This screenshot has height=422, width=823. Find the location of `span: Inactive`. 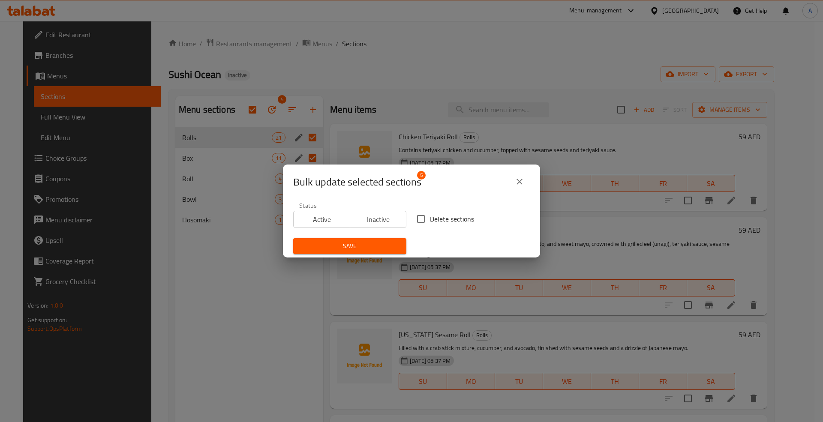

span: Inactive is located at coordinates (378, 219).